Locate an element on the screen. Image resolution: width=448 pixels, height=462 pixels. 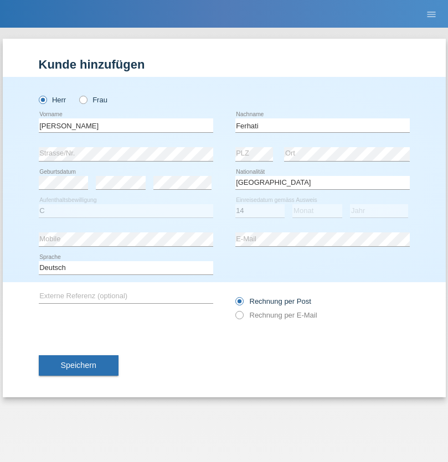
a: menu is located at coordinates (431, 14).